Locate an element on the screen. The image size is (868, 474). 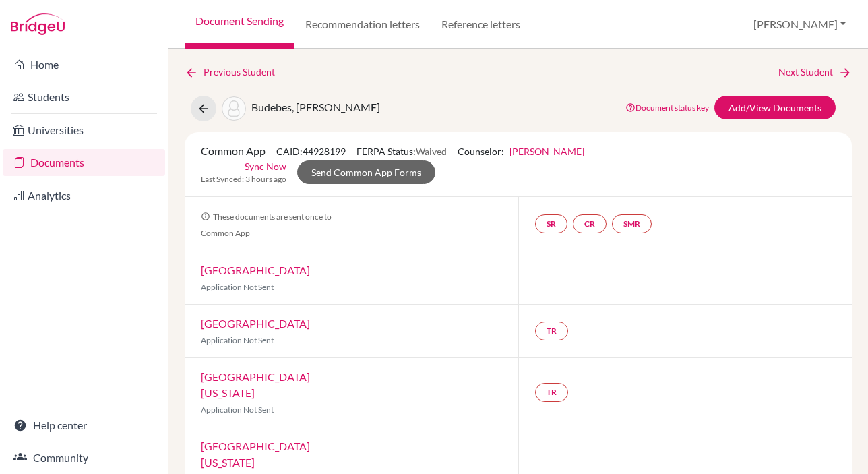
span: CAID: 44928199 is located at coordinates (310, 151).